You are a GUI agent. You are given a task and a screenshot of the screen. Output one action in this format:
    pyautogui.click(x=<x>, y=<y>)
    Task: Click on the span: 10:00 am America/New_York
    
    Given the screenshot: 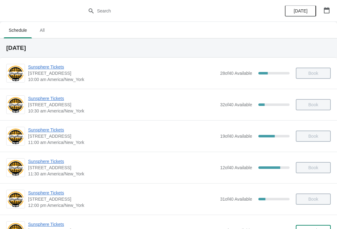 What is the action you would take?
    pyautogui.click(x=122, y=80)
    